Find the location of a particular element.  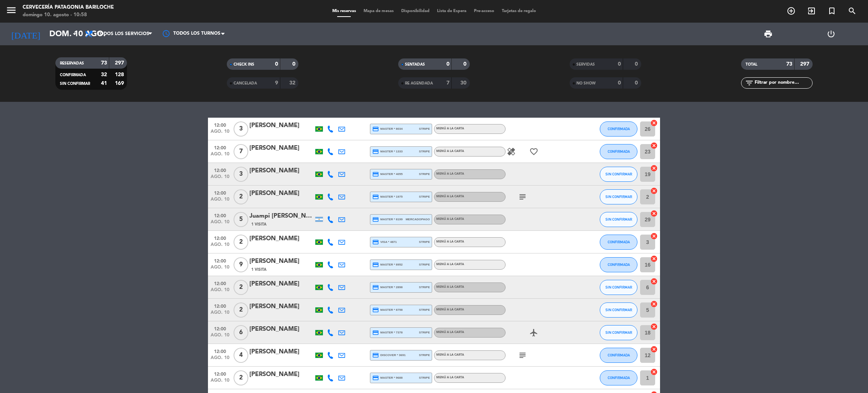

strong: 32 is located at coordinates (104, 75).